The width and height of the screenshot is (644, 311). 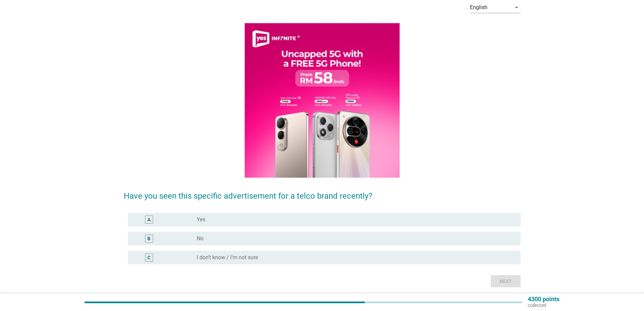 I want to click on div: A, so click(x=149, y=220).